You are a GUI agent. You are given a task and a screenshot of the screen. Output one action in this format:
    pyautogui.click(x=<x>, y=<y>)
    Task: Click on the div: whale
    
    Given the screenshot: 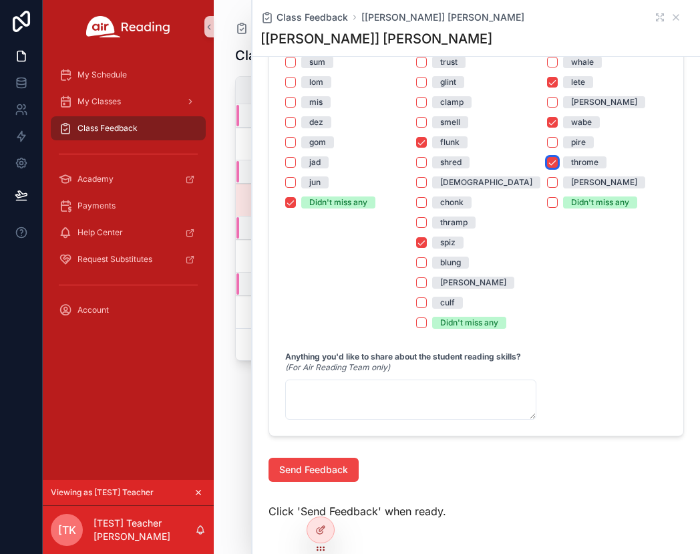 What is the action you would take?
    pyautogui.click(x=582, y=62)
    